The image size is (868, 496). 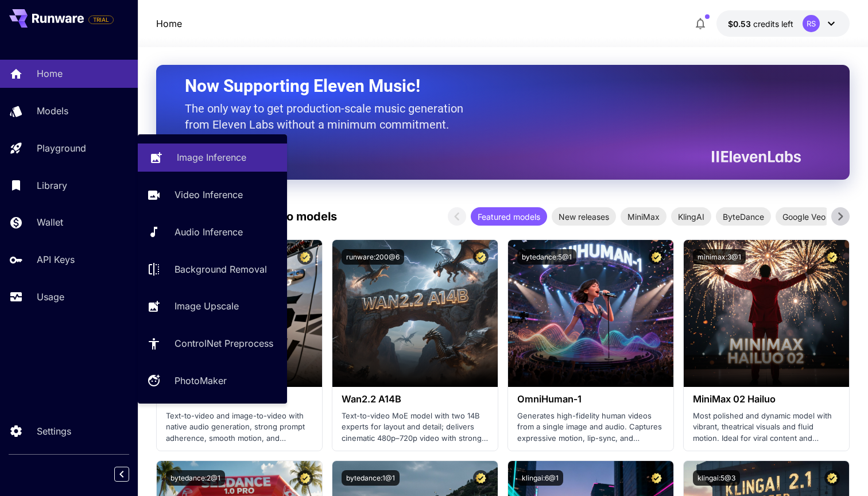 What do you see at coordinates (547, 257) in the screenshot?
I see `button: bytedance:5@1` at bounding box center [547, 257].